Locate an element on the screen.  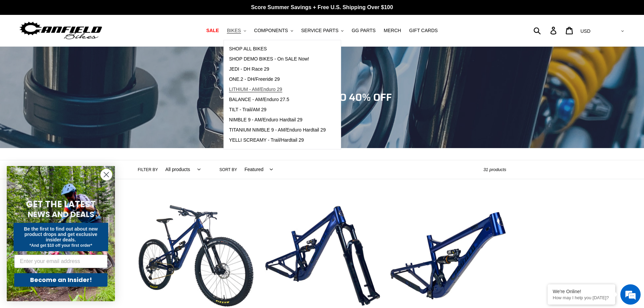
button: Become an Insider! is located at coordinates (61, 279).